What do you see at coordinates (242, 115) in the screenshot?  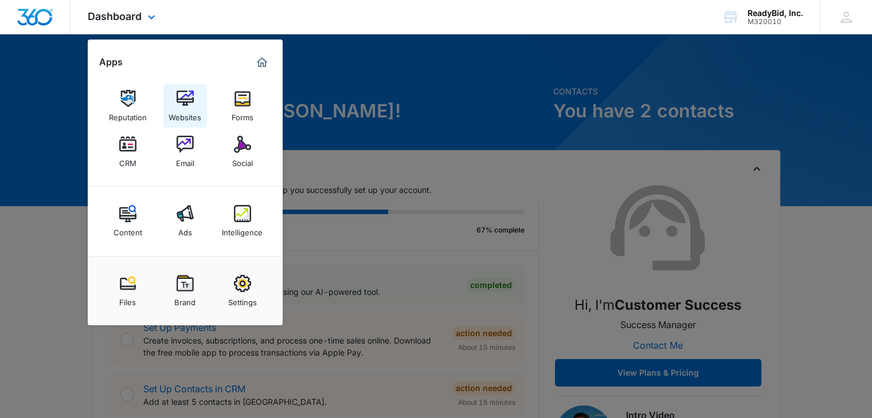 I see `div: Forms` at bounding box center [242, 115].